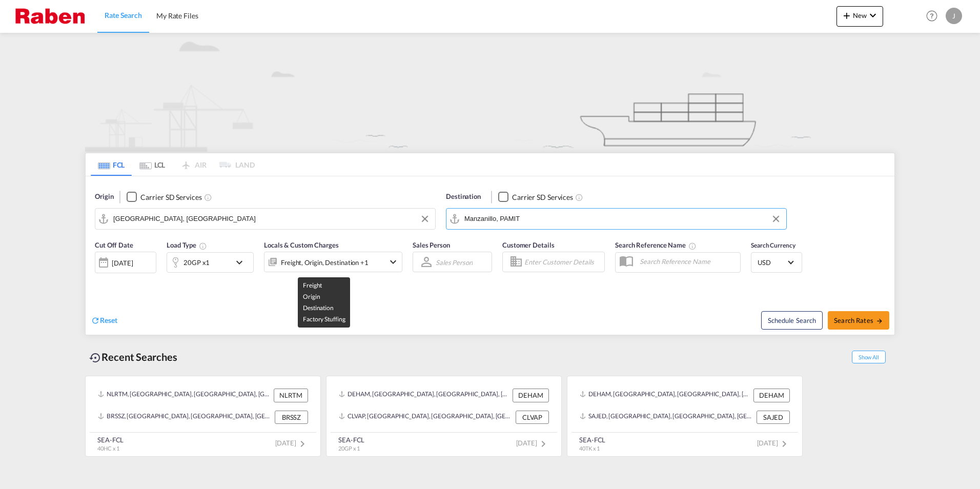  I want to click on div: SAJED, Jeddah, Saudi Arabia, Middle East, Middle East, so click(667, 417).